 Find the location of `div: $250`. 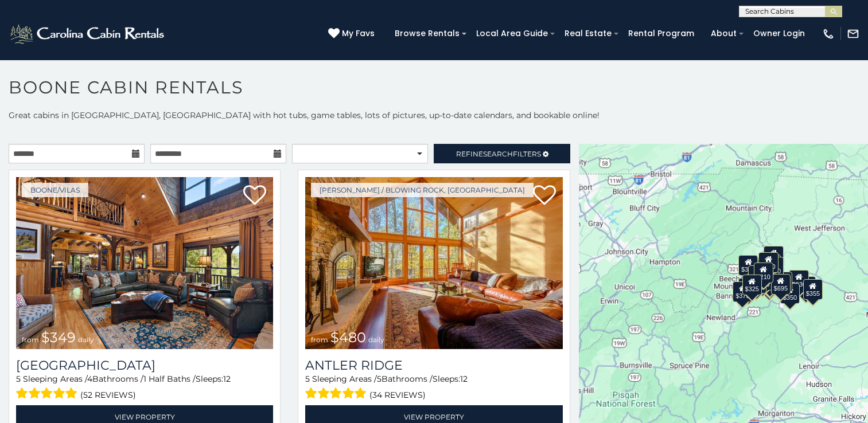

div: $250 is located at coordinates (773, 267).